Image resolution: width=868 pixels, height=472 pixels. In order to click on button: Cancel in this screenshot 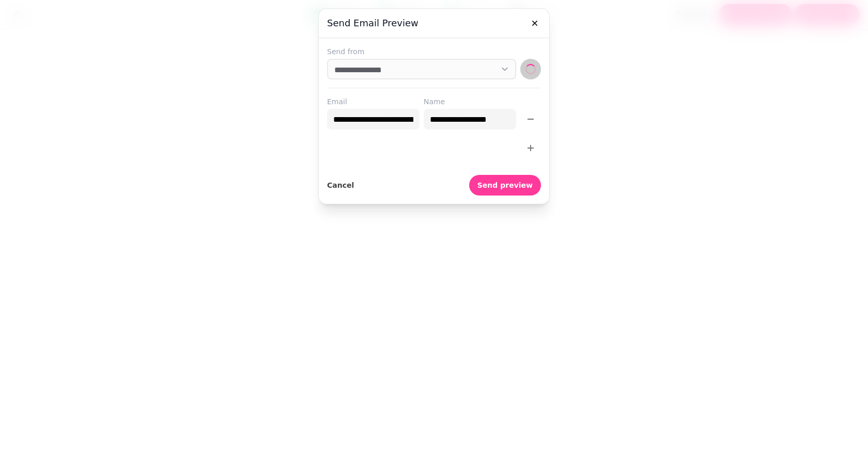, I will do `click(340, 186)`.